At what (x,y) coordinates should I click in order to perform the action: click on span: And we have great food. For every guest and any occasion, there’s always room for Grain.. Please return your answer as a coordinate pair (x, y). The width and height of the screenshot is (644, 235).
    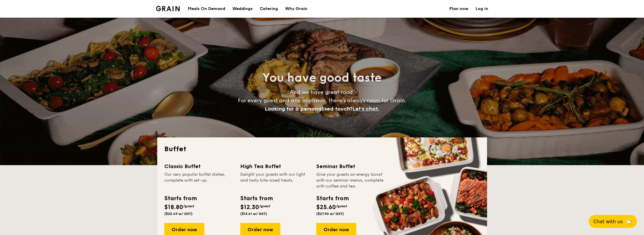
    Looking at the image, I should click on (322, 100).